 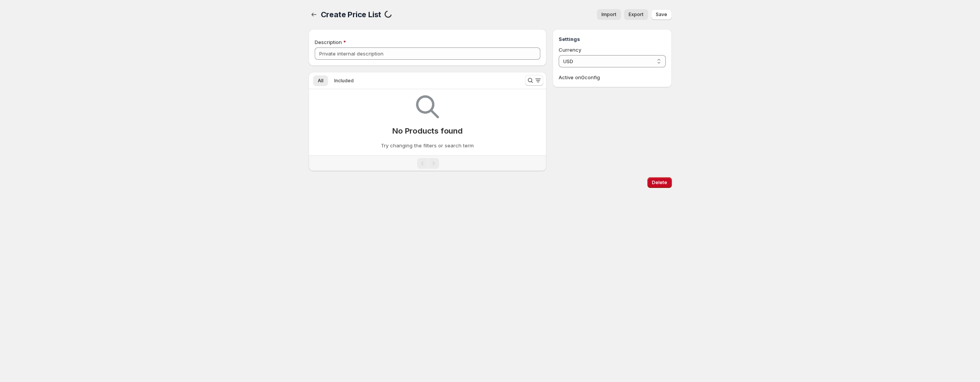 I want to click on span: Save, so click(x=661, y=14).